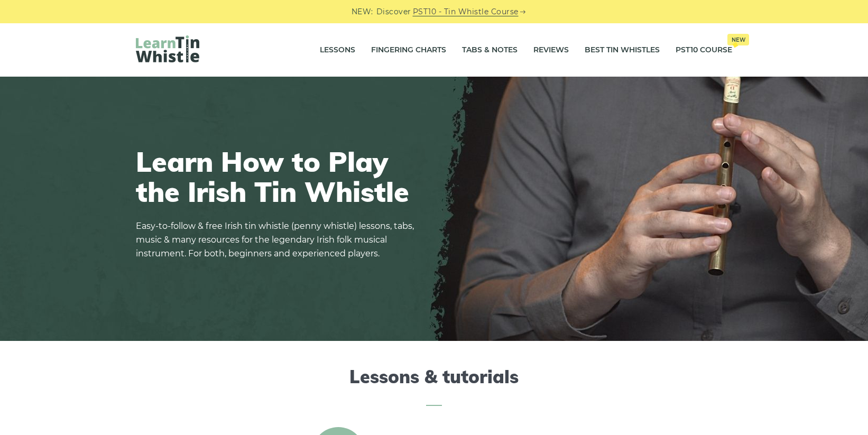 The width and height of the screenshot is (868, 435). Describe the element at coordinates (703, 50) in the screenshot. I see `a: PST10 CourseNew` at that location.